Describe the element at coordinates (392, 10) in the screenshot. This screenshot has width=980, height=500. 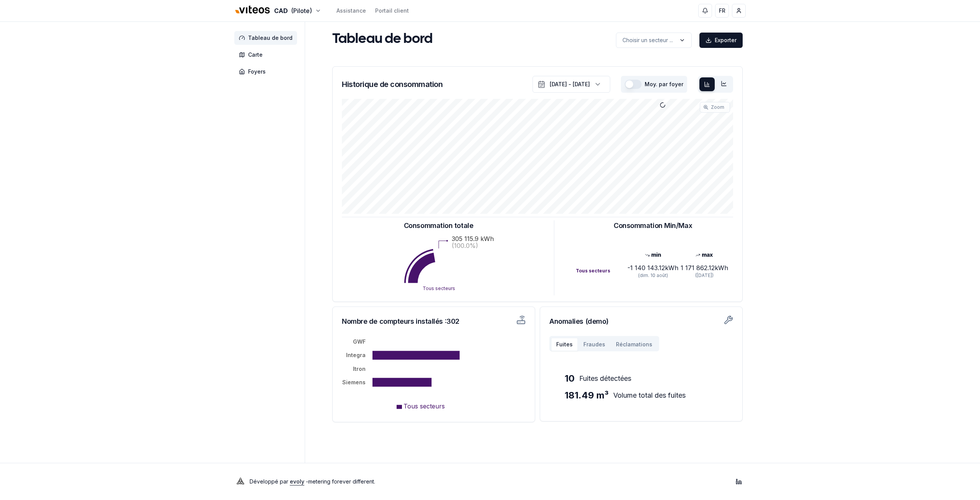
I see `a: Portail client` at that location.